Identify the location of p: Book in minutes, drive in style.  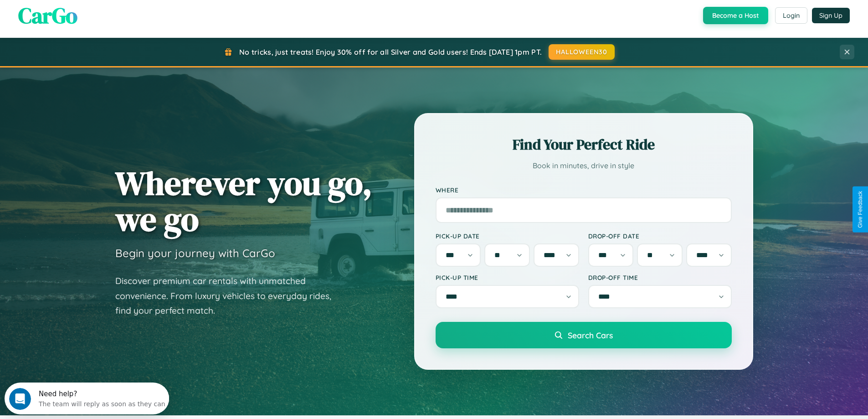
(584, 165).